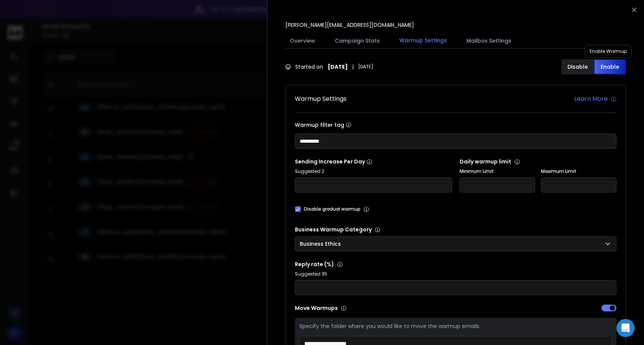 This screenshot has height=345, width=644. Describe the element at coordinates (626, 328) in the screenshot. I see `div: Open Intercom Messenger` at that location.